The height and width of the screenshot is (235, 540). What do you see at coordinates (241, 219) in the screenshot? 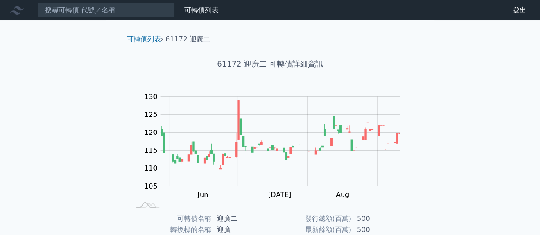
I see `td: 迎廣二` at bounding box center [241, 219].